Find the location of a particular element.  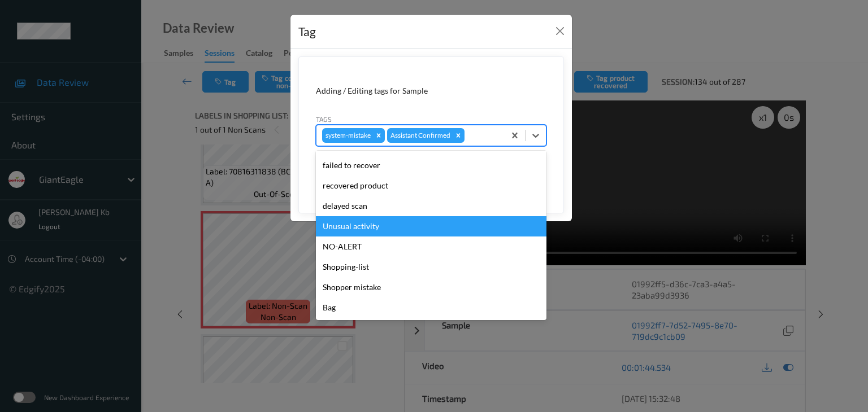

div: recovered product is located at coordinates (431, 186).